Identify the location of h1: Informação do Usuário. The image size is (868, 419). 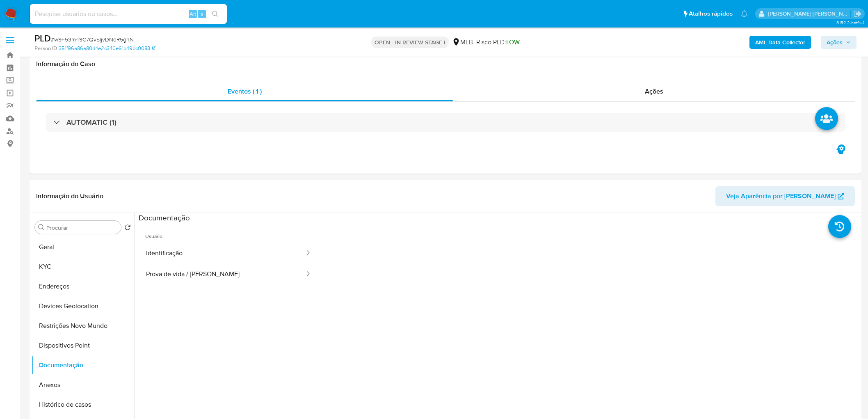
(70, 196).